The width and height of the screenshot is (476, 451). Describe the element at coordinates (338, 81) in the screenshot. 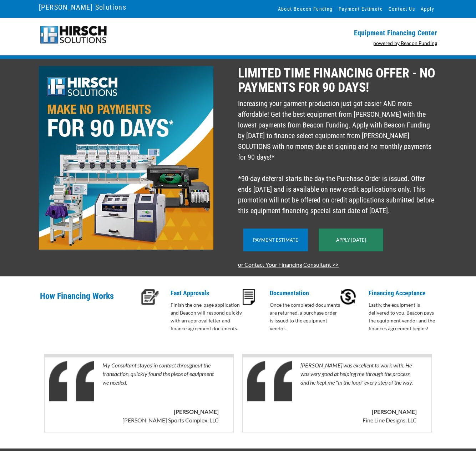

I see `p: LIMITED TIME FINANCING OFFER - NO PAYMENTS FOR 90 DAYS!` at that location.